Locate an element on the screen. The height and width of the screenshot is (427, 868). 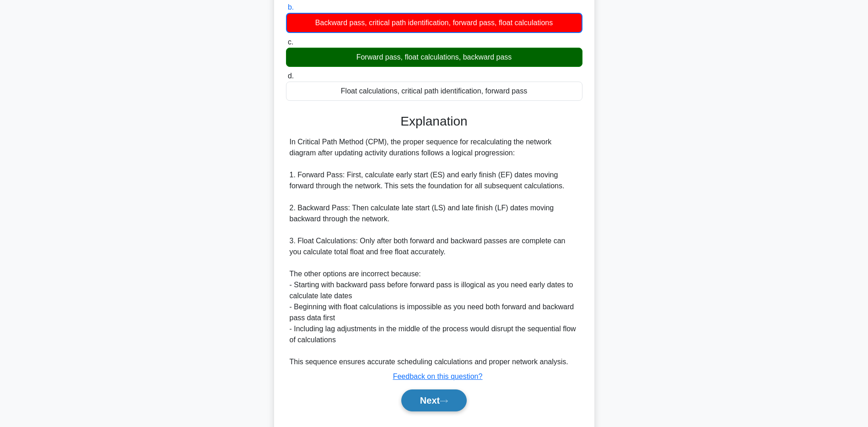
div: Float calculations, critical path identification, forward pass is located at coordinates (434, 91).